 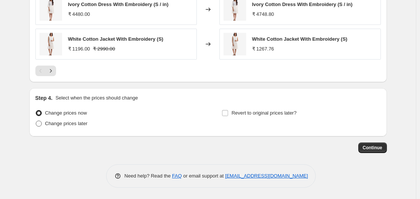 I want to click on span: ₹ 1196.00, so click(x=79, y=49).